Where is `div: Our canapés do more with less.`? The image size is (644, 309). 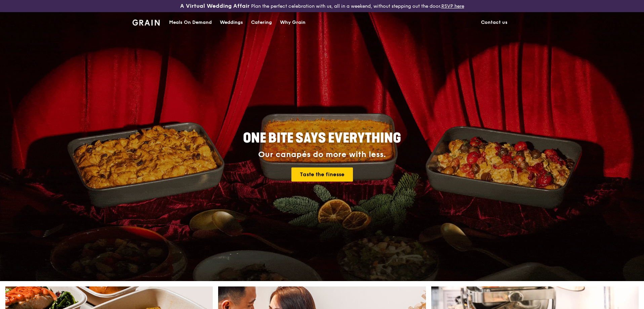 div: Our canapés do more with less. is located at coordinates (322, 154).